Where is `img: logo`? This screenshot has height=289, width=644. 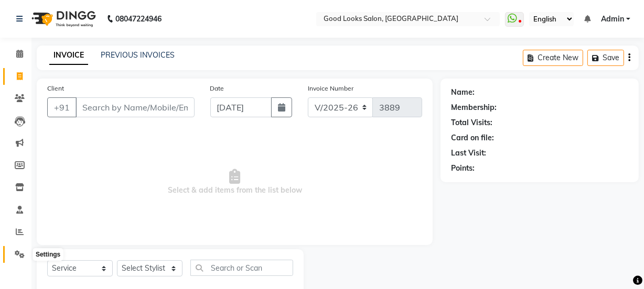 img: logo is located at coordinates (62, 19).